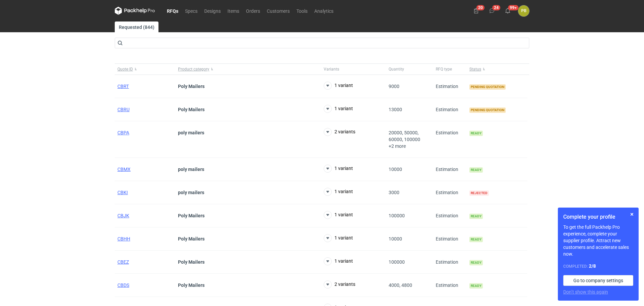 This screenshot has height=306, width=644. I want to click on span: CBJK, so click(123, 216).